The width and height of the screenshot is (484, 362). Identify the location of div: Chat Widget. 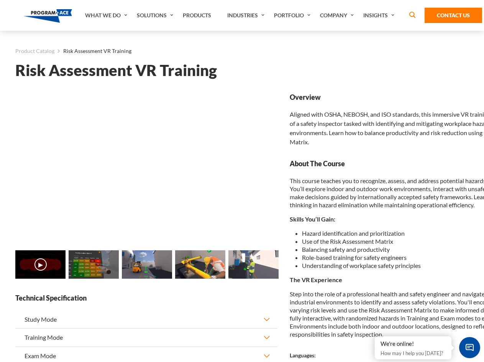
(470, 347).